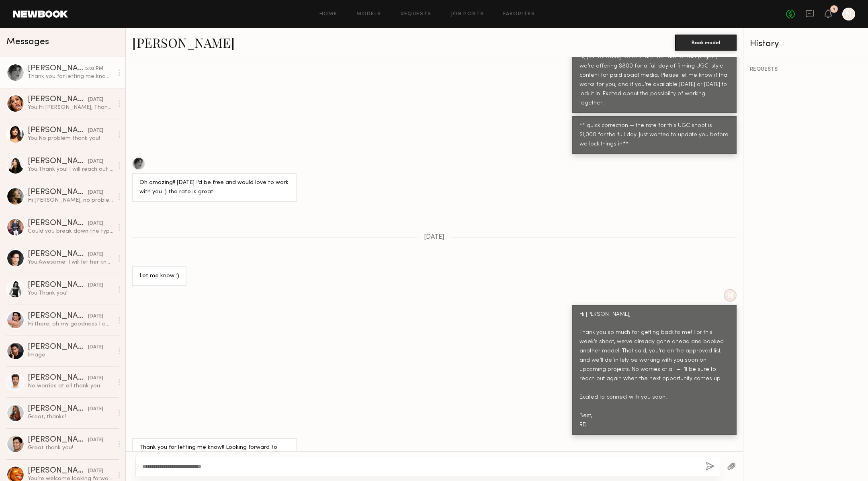 The height and width of the screenshot is (481, 868). Describe the element at coordinates (806, 44) in the screenshot. I see `div: History` at that location.